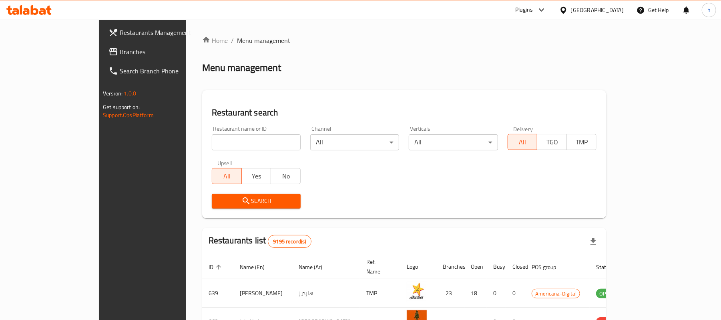 This screenshot has width=721, height=320. What do you see at coordinates (524, 10) in the screenshot?
I see `div: Plugins` at bounding box center [524, 10].